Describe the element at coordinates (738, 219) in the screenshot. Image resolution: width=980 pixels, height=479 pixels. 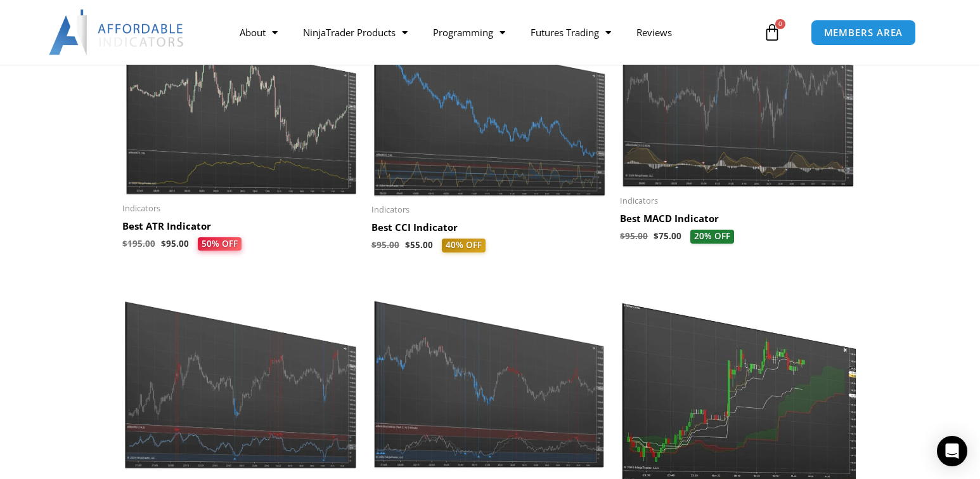
I see `h2: Best MACD Indicator` at that location.